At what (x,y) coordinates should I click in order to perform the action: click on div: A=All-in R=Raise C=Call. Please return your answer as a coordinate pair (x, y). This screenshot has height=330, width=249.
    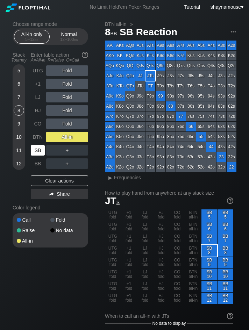
    Looking at the image, I should click on (59, 60).